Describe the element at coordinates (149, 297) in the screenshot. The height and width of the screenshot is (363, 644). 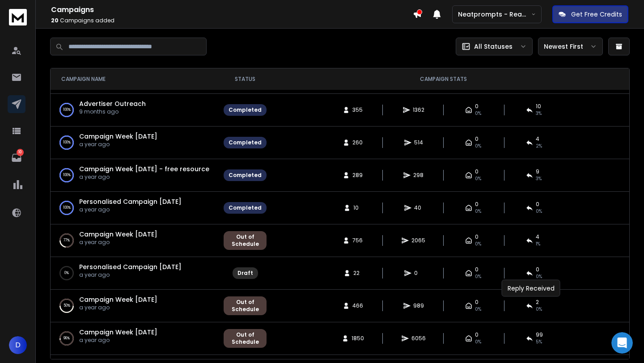
I see `button: Help` at that location.